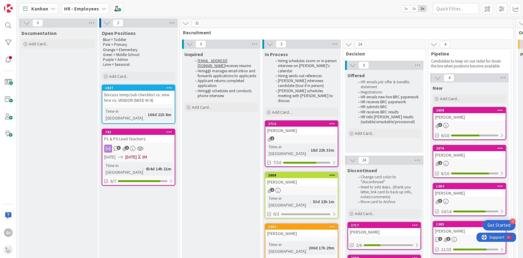 The width and height of the screenshot is (523, 258). What do you see at coordinates (277, 162) in the screenshot?
I see `span: 7/10` at bounding box center [277, 162].